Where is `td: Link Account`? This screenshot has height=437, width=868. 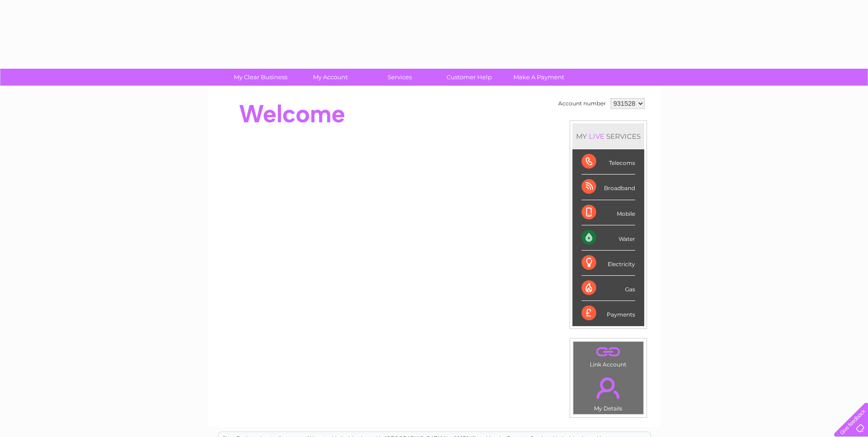 td: Link Account is located at coordinates (608, 355).